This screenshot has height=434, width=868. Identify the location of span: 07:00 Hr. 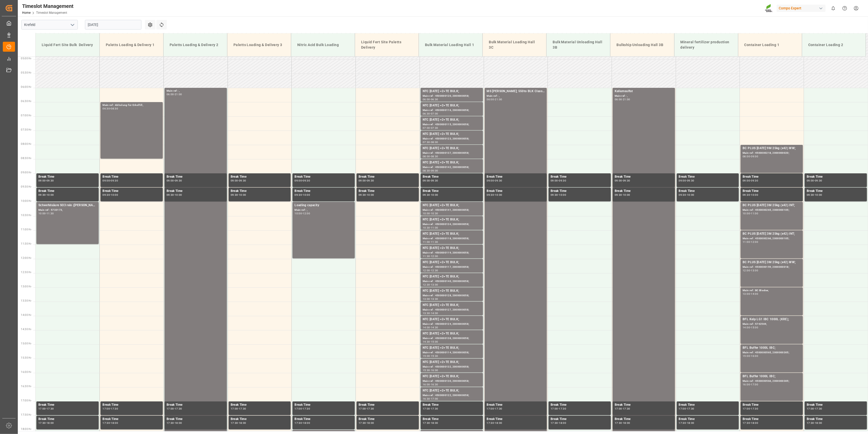
(26, 116).